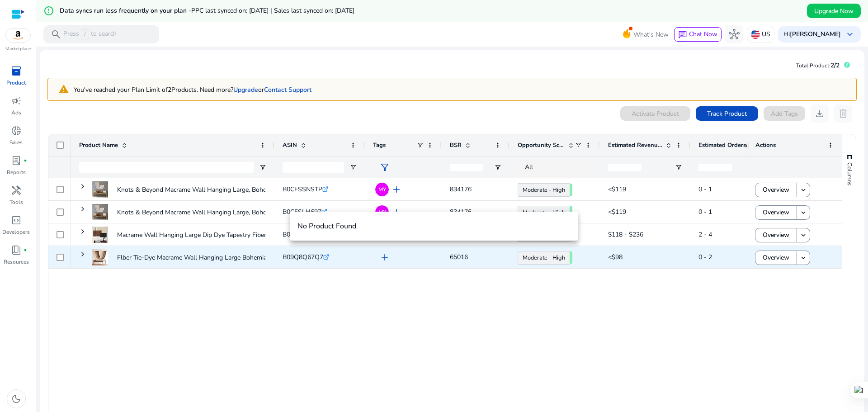 This screenshot has width=868, height=412. What do you see at coordinates (626, 234) in the screenshot?
I see `span: $118 - $236` at bounding box center [626, 234].